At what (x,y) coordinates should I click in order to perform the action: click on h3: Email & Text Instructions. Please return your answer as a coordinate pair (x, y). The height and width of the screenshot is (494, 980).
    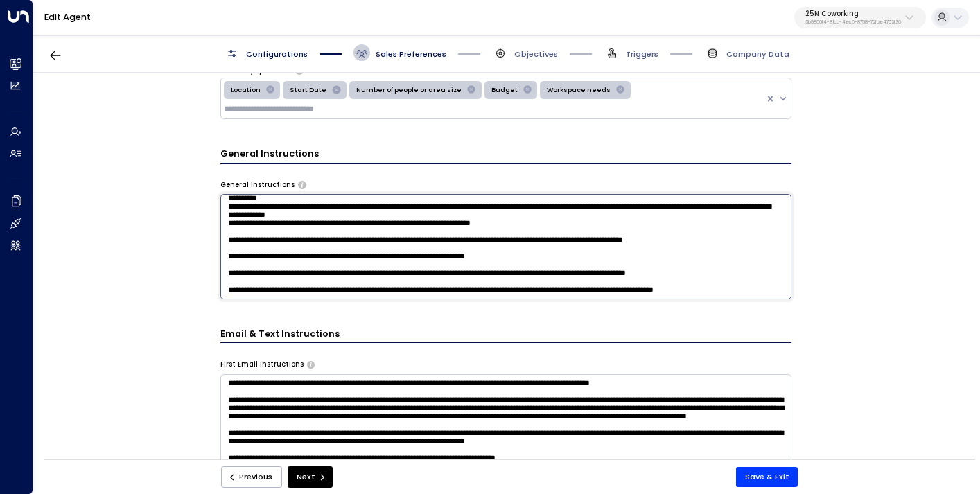
    Looking at the image, I should click on (506, 335).